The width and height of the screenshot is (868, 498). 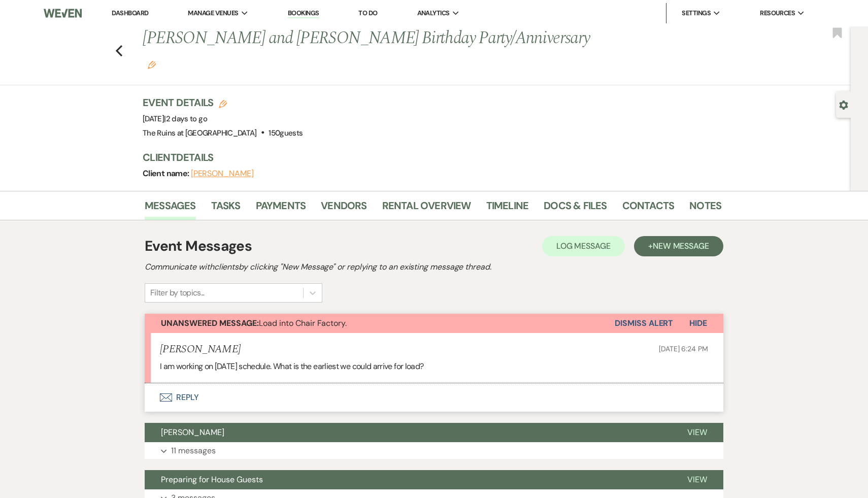 I want to click on span: Client name:, so click(x=167, y=173).